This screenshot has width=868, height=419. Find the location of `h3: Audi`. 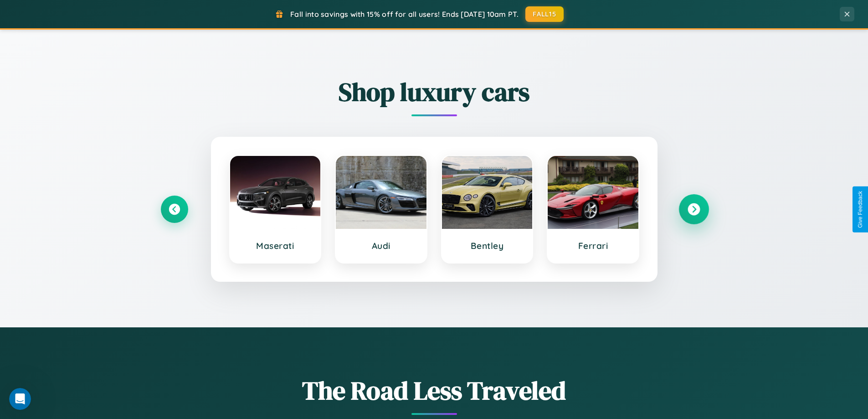

h3: Audi is located at coordinates (381, 246).